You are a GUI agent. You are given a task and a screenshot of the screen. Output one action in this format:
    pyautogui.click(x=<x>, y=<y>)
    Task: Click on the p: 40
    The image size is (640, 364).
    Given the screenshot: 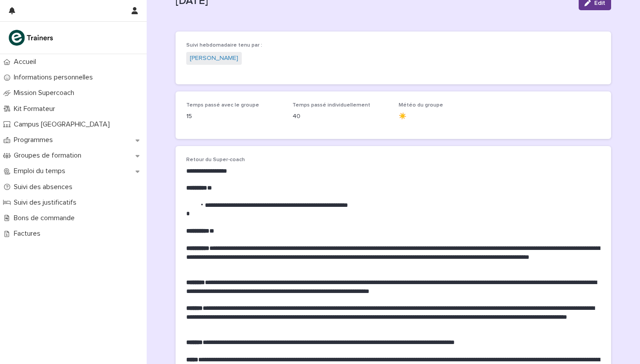 What is the action you would take?
    pyautogui.click(x=340, y=116)
    